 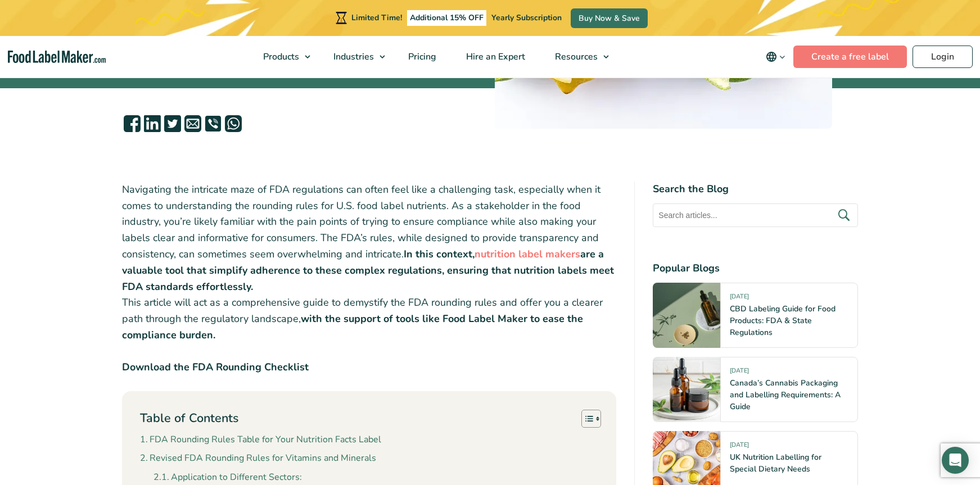 What do you see at coordinates (495, 57) in the screenshot?
I see `span: Hire an Expert` at bounding box center [495, 57].